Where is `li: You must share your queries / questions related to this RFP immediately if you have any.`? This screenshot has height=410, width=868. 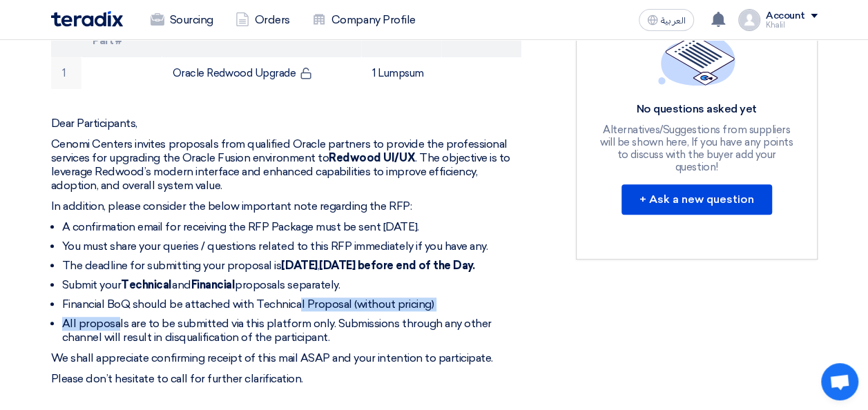 li: You must share your queries / questions related to this RFP immediately if you have any. is located at coordinates (292, 246).